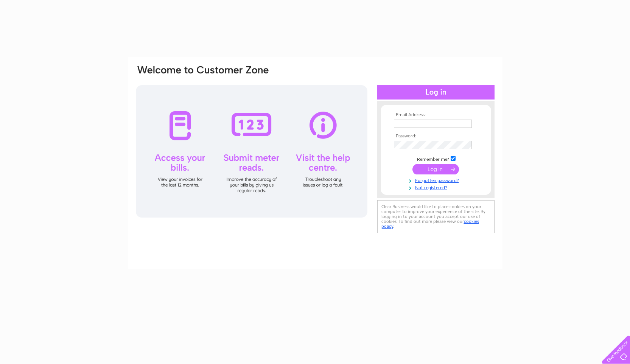  Describe the element at coordinates (436, 180) in the screenshot. I see `a: Forgotten password?` at that location.